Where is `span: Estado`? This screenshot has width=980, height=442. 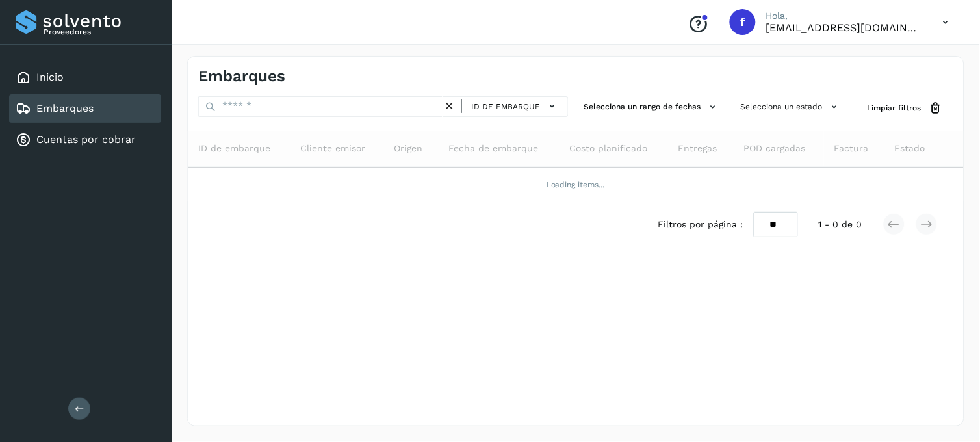 span: Estado is located at coordinates (909, 148).